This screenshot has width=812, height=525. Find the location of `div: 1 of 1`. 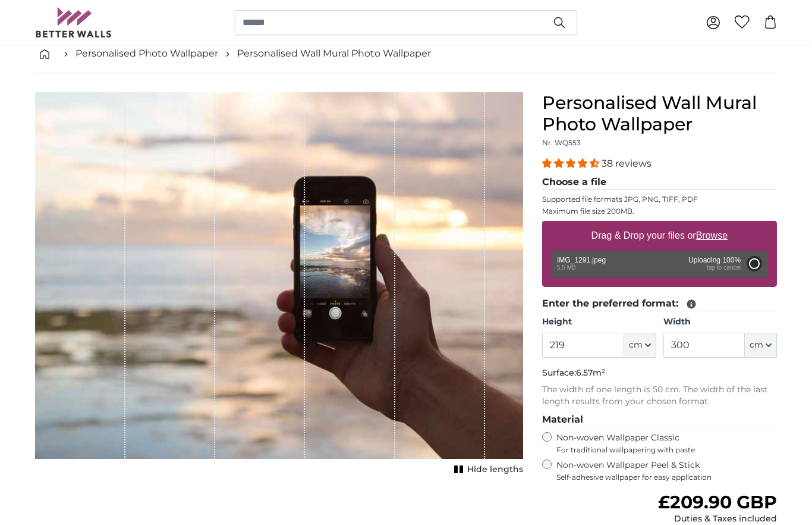

div: 1 of 1 is located at coordinates (279, 285).